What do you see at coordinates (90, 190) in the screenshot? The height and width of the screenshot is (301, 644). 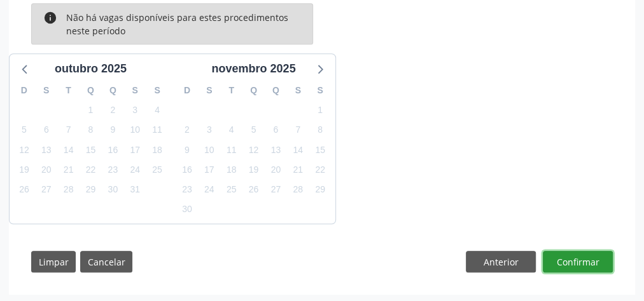 I see `span: quarta-feira, 29 de outubro de 2025` at bounding box center [90, 190].